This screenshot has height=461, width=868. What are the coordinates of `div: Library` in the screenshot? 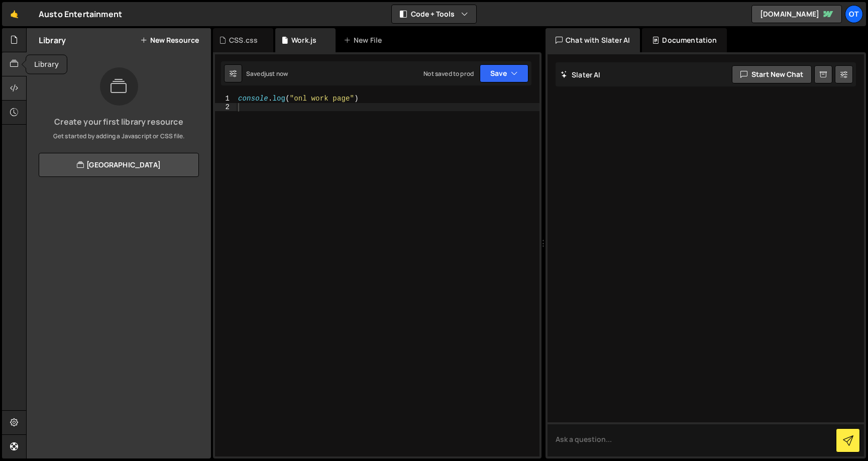 It's located at (46, 65).